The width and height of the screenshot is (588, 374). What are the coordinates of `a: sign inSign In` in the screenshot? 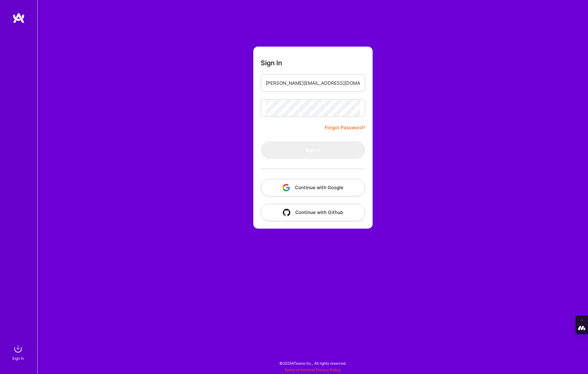 It's located at (18, 352).